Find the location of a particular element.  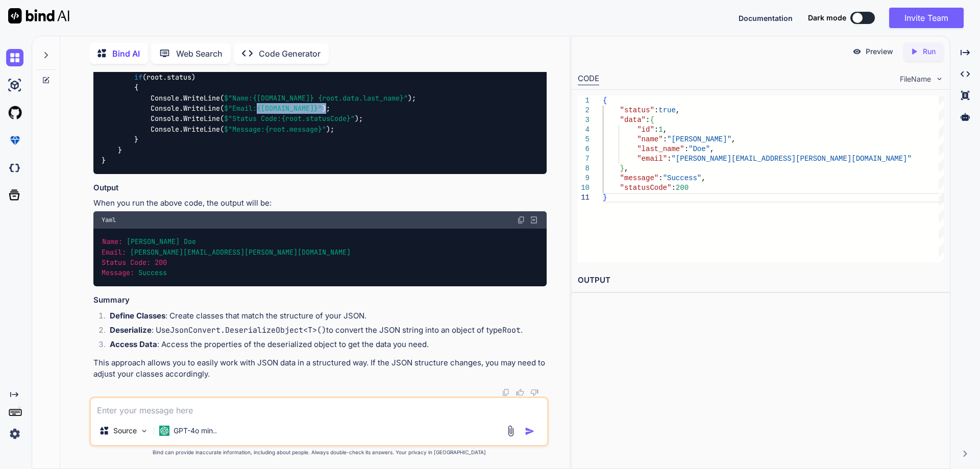

img: Open in Browser is located at coordinates (534, 220).